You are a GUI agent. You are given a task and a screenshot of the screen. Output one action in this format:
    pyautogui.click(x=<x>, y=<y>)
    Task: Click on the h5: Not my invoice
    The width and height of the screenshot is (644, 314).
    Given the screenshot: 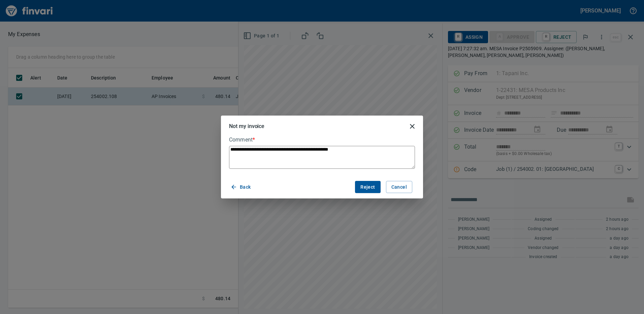 What is the action you would take?
    pyautogui.click(x=247, y=126)
    